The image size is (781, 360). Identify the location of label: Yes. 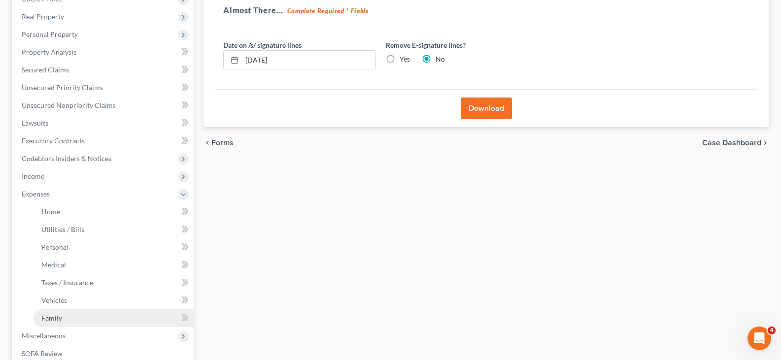
(404, 59).